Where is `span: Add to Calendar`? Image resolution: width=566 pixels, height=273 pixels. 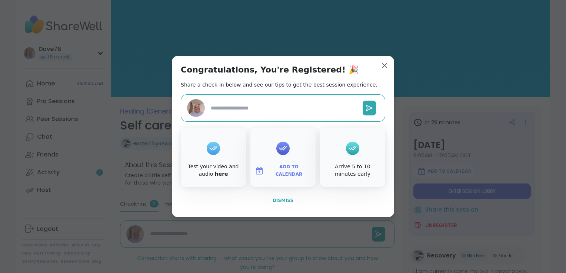
span: Add to Calendar is located at coordinates (289, 171).